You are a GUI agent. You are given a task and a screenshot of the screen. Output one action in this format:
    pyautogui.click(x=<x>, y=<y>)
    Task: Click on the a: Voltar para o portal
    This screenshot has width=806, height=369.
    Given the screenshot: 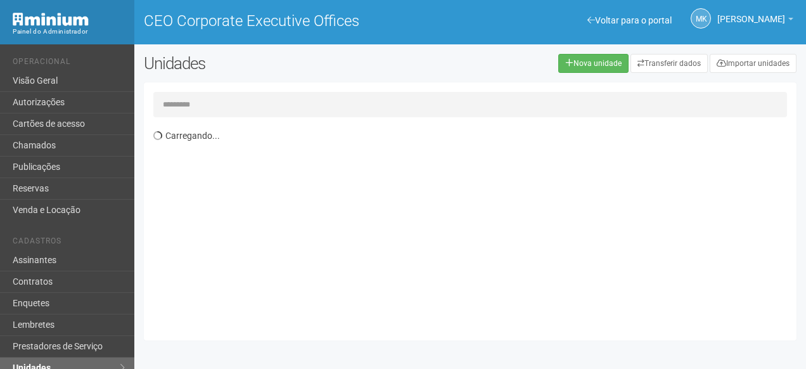 What is the action you would take?
    pyautogui.click(x=629, y=20)
    